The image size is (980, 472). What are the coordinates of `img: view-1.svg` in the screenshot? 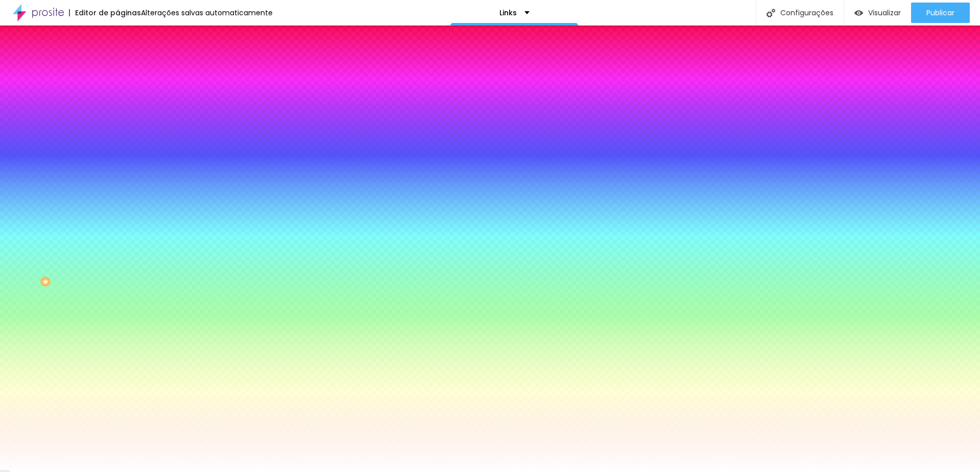 It's located at (858, 13).